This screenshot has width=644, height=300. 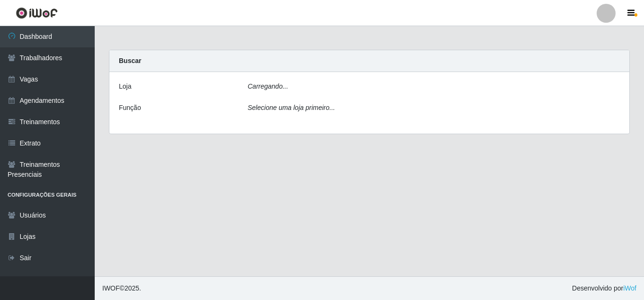 What do you see at coordinates (630, 288) in the screenshot?
I see `a: iWof` at bounding box center [630, 288].